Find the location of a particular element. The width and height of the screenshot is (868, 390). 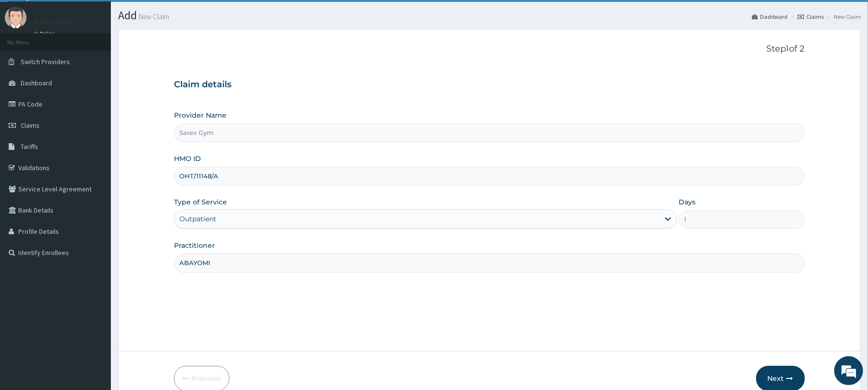

div: Minimize live chat window is located at coordinates (170, 17).